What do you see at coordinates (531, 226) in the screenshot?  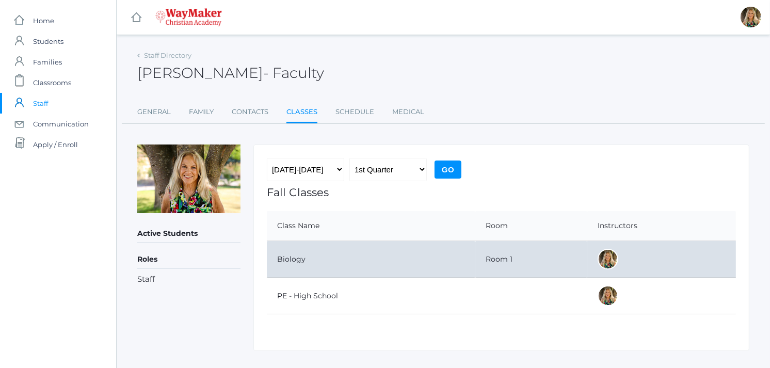 I see `th: Room` at bounding box center [531, 226].